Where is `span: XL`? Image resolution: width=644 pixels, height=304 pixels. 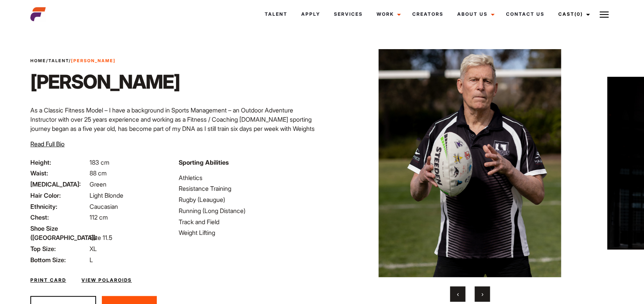
span: XL is located at coordinates (93, 249).